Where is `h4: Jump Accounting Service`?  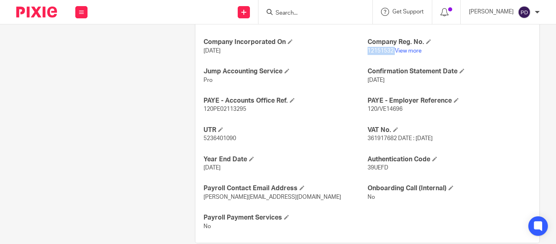
h4: Jump Accounting Service is located at coordinates (285, 71).